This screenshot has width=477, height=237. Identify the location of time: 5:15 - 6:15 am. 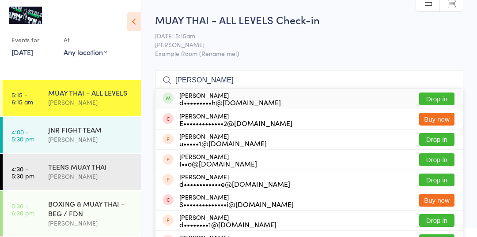
(22, 98).